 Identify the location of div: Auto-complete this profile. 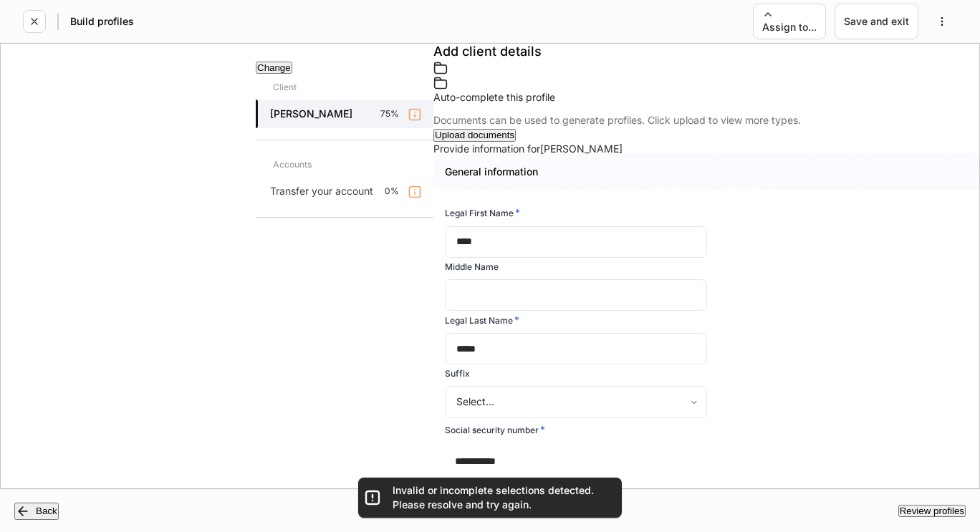
(706, 97).